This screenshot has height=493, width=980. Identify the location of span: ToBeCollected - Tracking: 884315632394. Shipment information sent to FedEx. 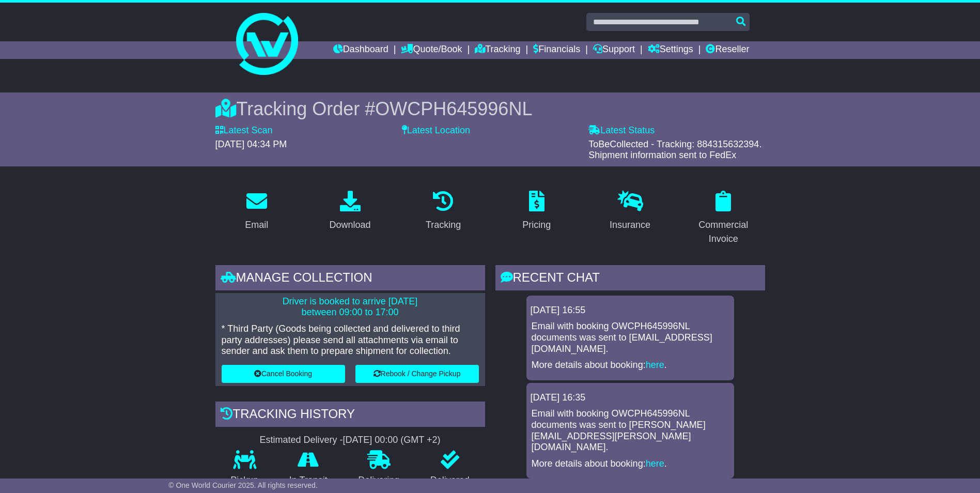
(674, 150).